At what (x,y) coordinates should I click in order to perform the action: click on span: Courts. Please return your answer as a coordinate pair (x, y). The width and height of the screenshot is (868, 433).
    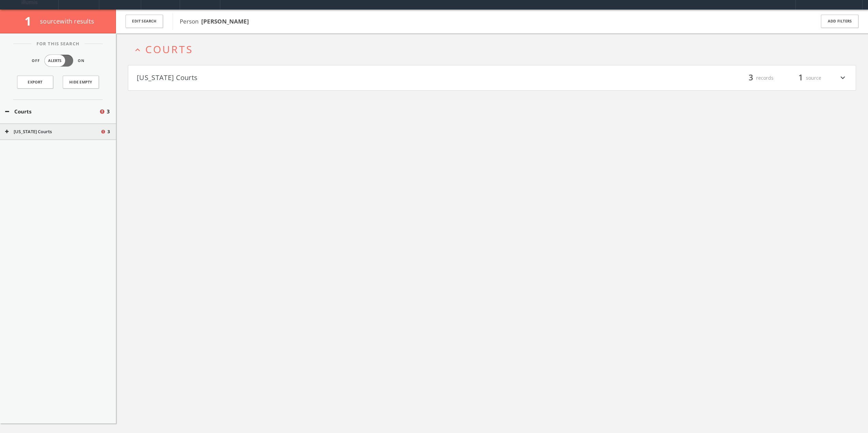
    Looking at the image, I should click on (169, 49).